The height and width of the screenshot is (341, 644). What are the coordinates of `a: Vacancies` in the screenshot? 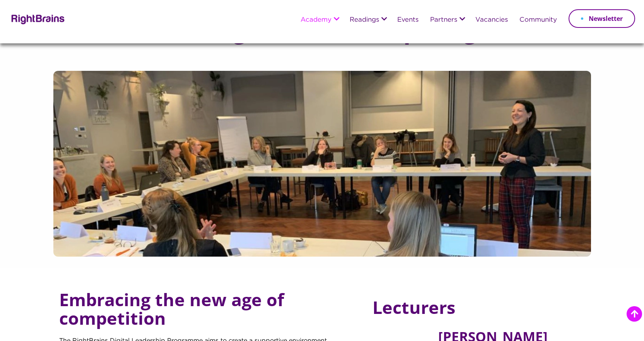 It's located at (492, 20).